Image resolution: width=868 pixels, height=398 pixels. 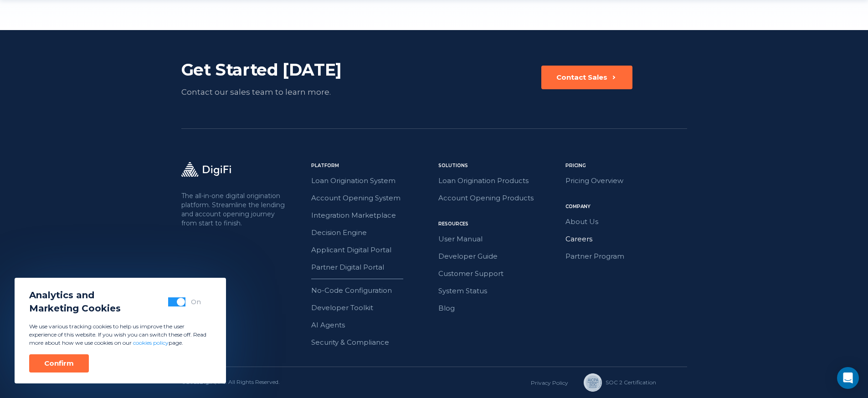 What do you see at coordinates (75, 309) in the screenshot?
I see `span: Marketing Cookies` at bounding box center [75, 309].